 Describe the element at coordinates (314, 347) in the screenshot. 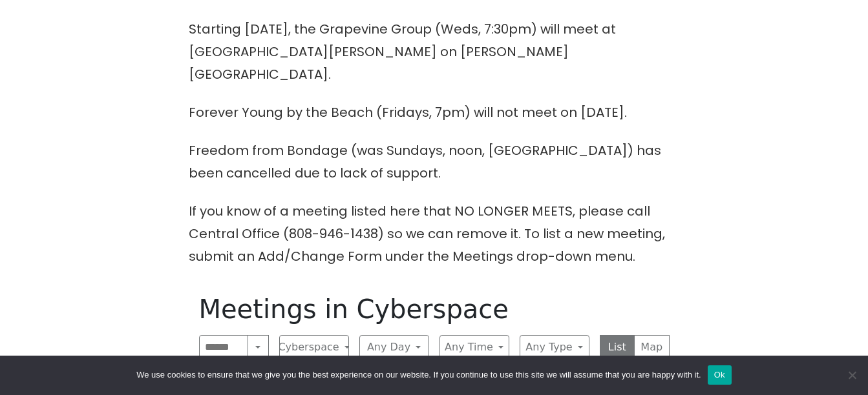

I see `button: Cyberspace` at that location.